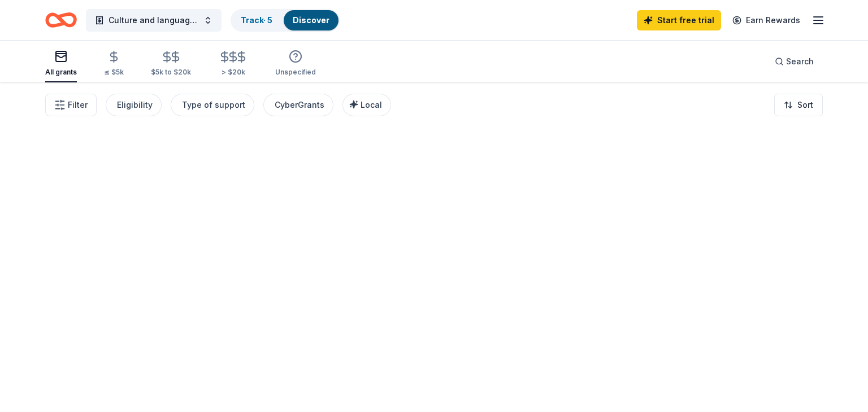 The height and width of the screenshot is (412, 868). I want to click on div: ≤ $5k, so click(113, 72).